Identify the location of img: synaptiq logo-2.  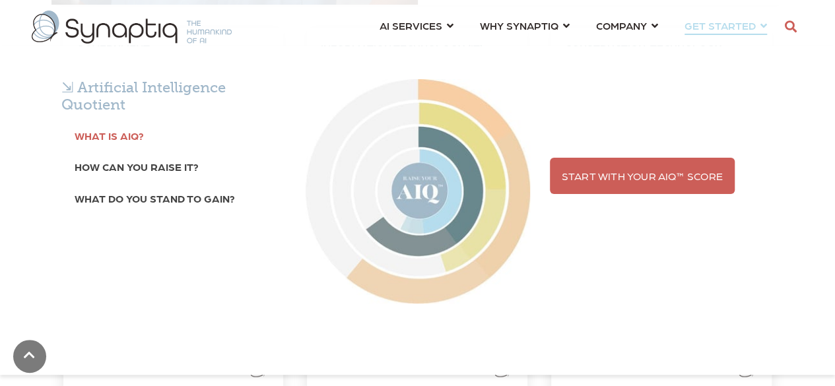
(131, 27).